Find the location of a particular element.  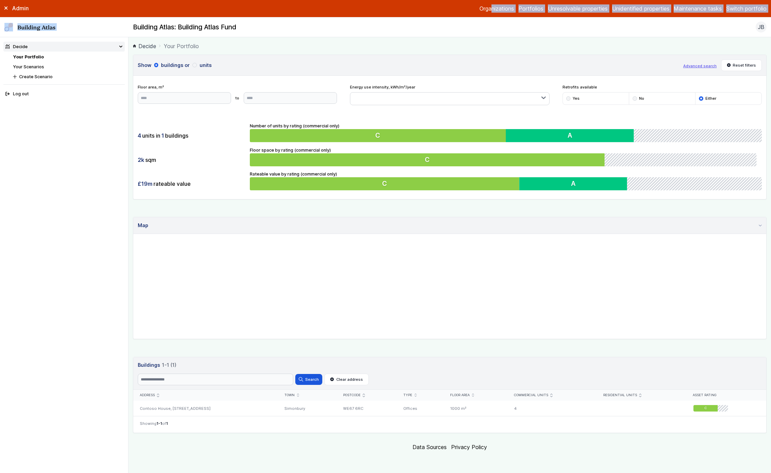

span: Showing of is located at coordinates (154, 424).